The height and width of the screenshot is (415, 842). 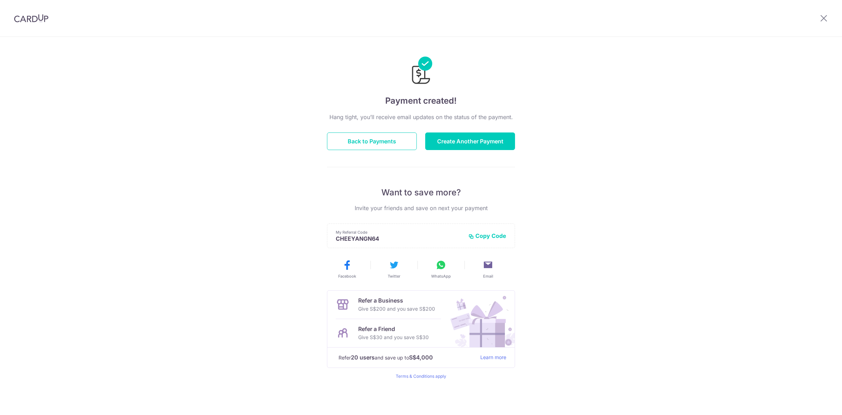 What do you see at coordinates (372, 141) in the screenshot?
I see `button: Back to Payments` at bounding box center [372, 141].